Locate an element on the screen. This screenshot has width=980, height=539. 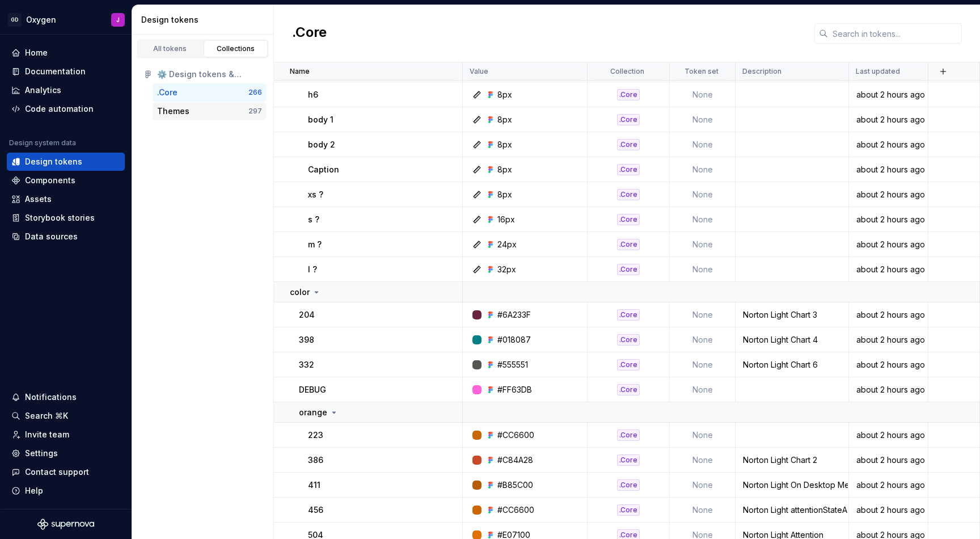
p: 386 is located at coordinates (315, 460).